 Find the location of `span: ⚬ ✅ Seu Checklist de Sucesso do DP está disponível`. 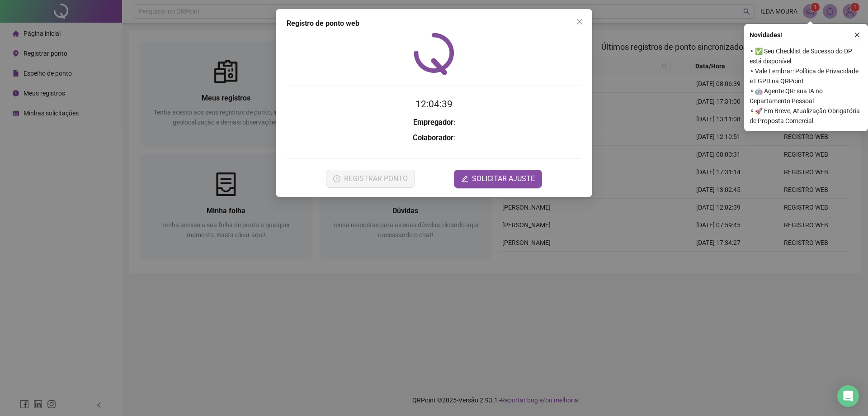

span: ⚬ ✅ Seu Checklist de Sucesso do DP está disponível is located at coordinates (806, 56).